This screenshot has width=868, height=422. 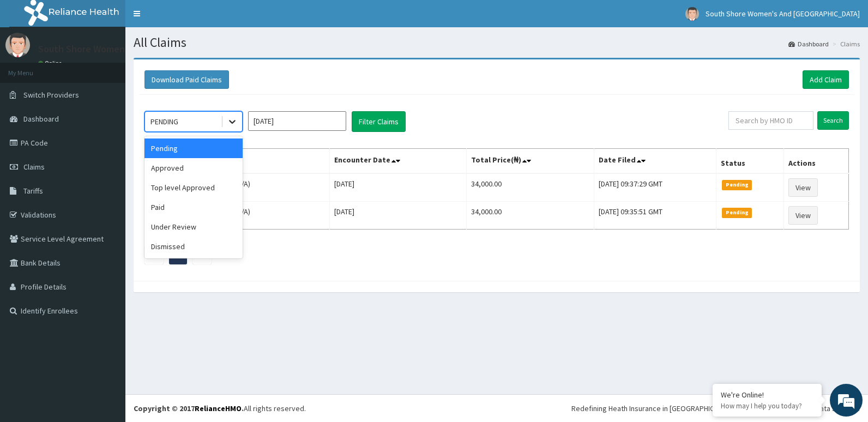 I want to click on th: Total Price(₦), so click(x=530, y=161).